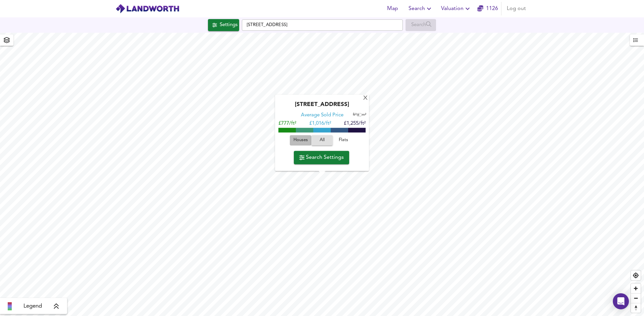 This screenshot has width=644, height=316. Describe the element at coordinates (363, 115) in the screenshot. I see `span: m²` at that location.